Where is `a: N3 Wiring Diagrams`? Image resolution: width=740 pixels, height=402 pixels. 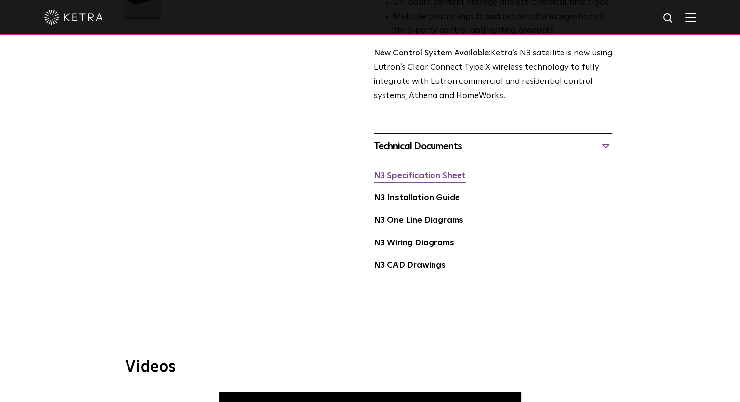
a: N3 Wiring Diagrams is located at coordinates (414, 243).